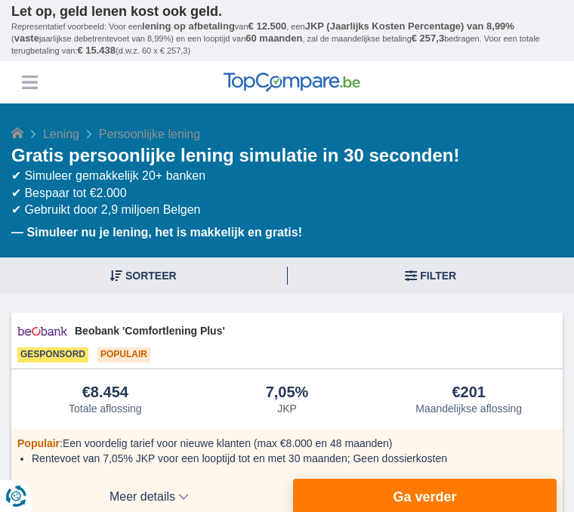 This screenshot has height=512, width=574. I want to click on div: €201, so click(469, 393).